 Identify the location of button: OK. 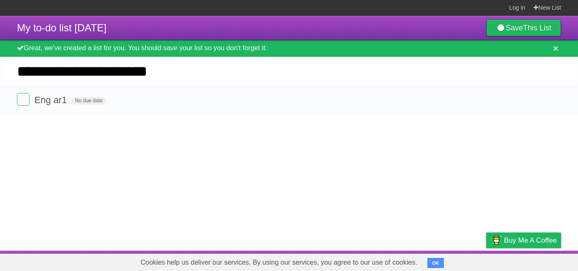
(436, 263).